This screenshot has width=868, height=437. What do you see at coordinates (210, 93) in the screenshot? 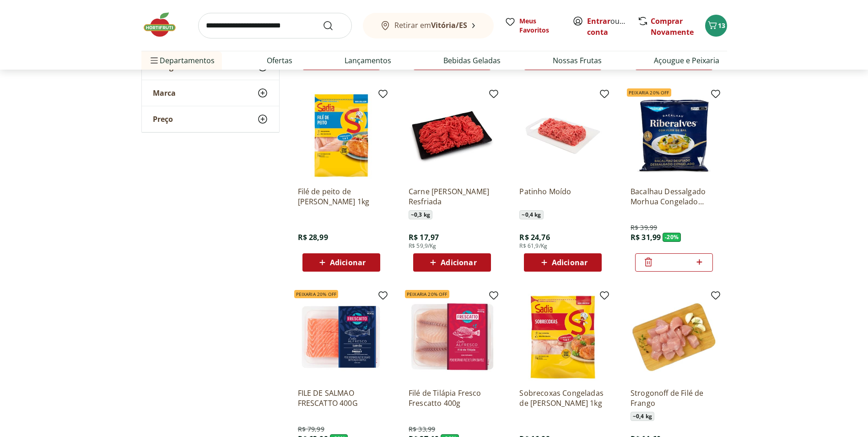
I see `button: Marca` at bounding box center [210, 93].